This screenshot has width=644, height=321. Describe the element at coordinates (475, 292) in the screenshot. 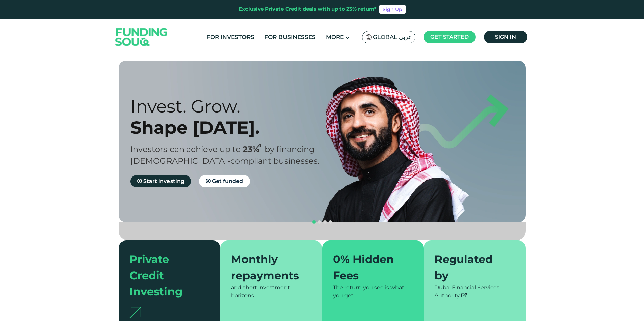

I see `div: Dubai Financial Services Authority` at that location.